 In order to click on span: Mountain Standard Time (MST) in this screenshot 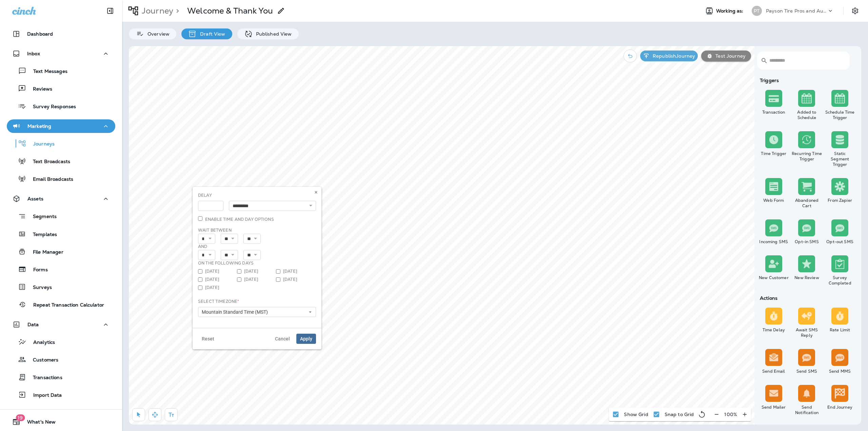, I will do `click(236, 312)`.